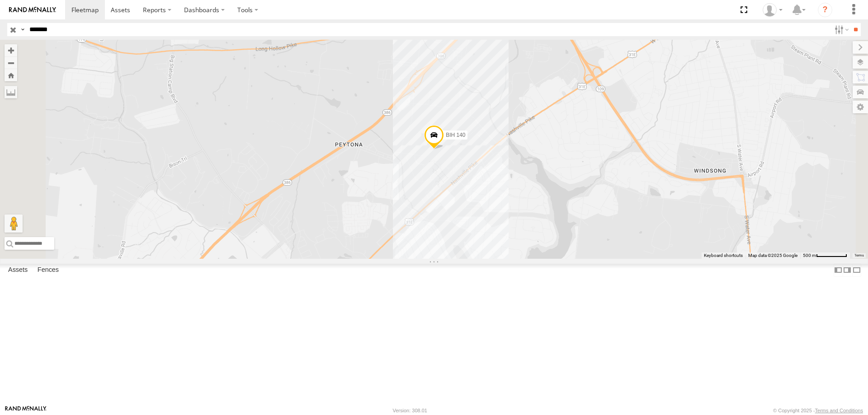 Image resolution: width=868 pixels, height=415 pixels. I want to click on img: rand-logo.svg, so click(32, 10).